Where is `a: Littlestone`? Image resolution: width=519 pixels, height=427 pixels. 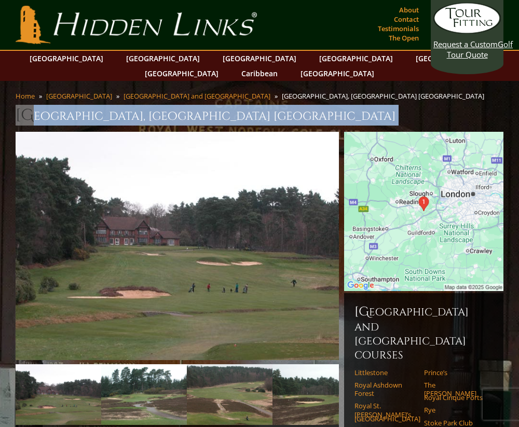
a: Littlestone is located at coordinates (386, 373).